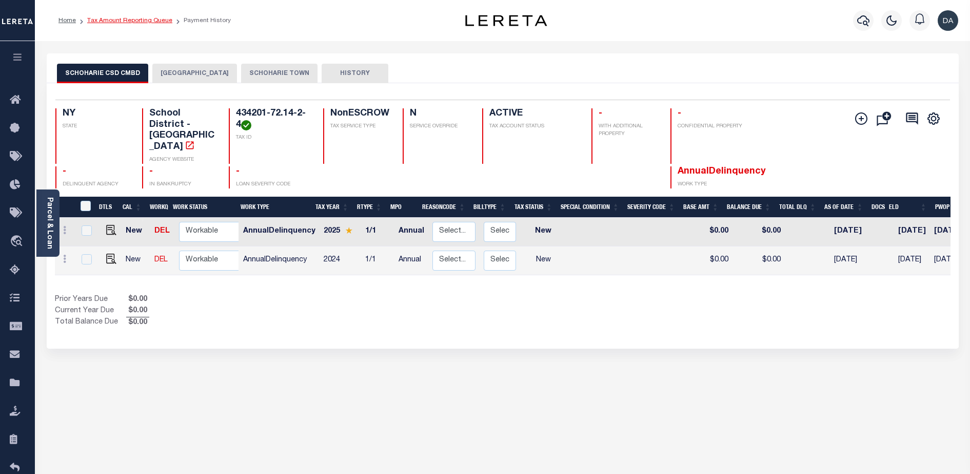 The width and height of the screenshot is (970, 474). I want to click on p: DELINQUENT AGENCY, so click(96, 184).